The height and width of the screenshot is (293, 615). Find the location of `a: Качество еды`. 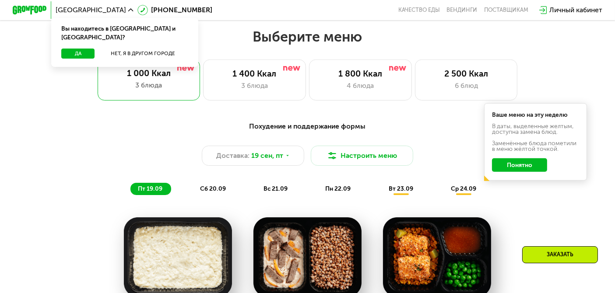

a: Качество еды is located at coordinates (419, 10).